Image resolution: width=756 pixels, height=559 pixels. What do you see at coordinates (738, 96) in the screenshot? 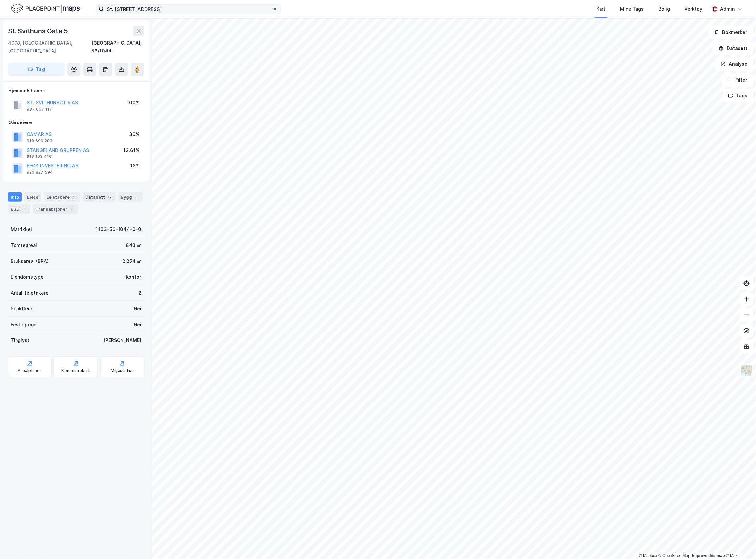
I see `button: Tags` at bounding box center [738, 96].